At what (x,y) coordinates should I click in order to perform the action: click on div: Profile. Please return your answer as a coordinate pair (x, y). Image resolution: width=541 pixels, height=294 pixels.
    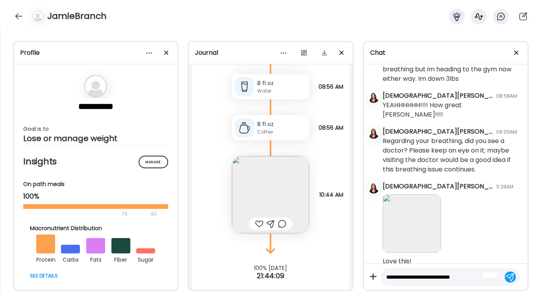
    Looking at the image, I should click on (96, 53).